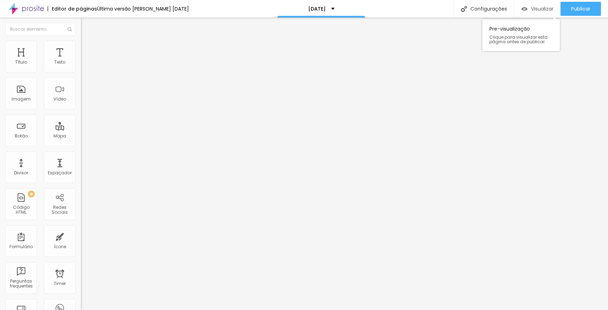 This screenshot has width=608, height=310. Describe the element at coordinates (521, 39) in the screenshot. I see `span: Clique para visualizar esta página antes de publicar.` at that location.